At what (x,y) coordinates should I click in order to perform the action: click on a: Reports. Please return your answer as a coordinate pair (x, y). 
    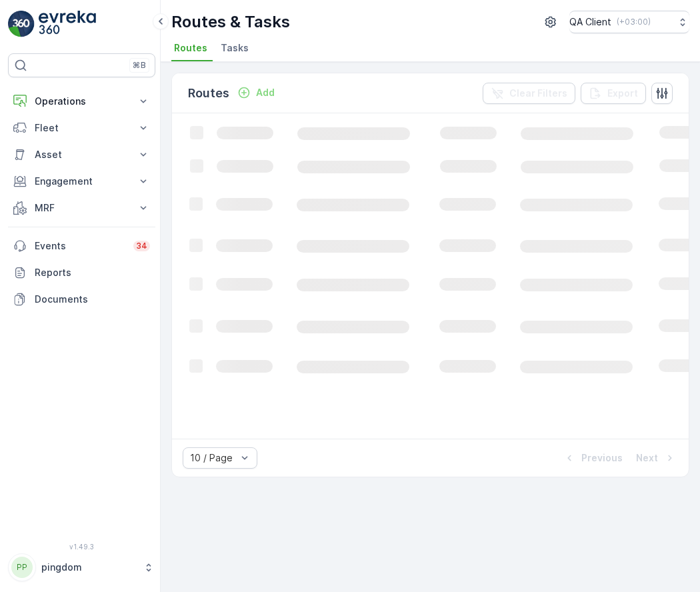
    Looking at the image, I should click on (82, 272).